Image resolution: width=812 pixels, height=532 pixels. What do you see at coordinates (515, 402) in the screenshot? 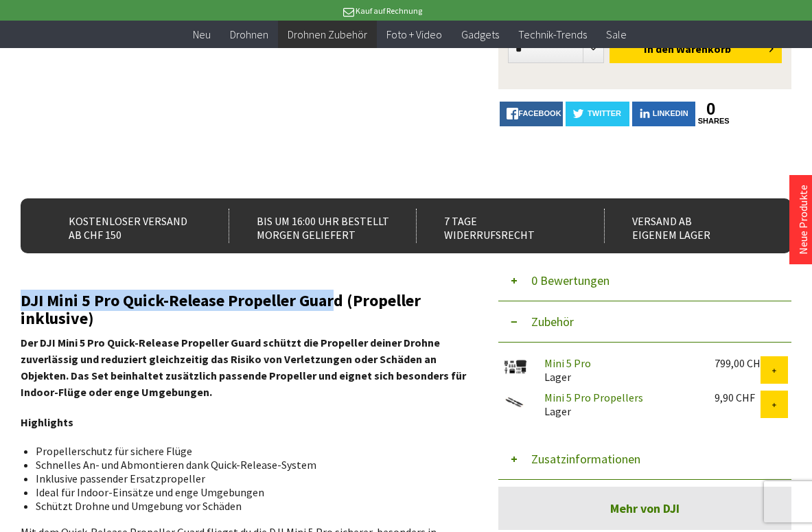
I see `img: Mini 5 Pro Propellers` at bounding box center [515, 402].